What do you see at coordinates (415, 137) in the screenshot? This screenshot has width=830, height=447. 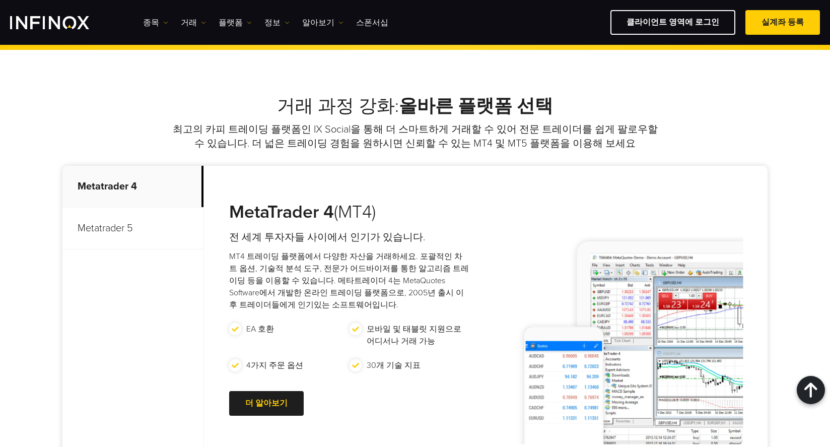 I see `p: 최고의 카피 트레이딩 플랫폼인 IX Social을 통해 더 스마트하게 거래할 수 있어 전문 트레이더를 쉽게 팔로우할 수 있습니다. 더 넓은 트레이딩 경험을 원하시면 신뢰할 수...` at bounding box center [415, 137].